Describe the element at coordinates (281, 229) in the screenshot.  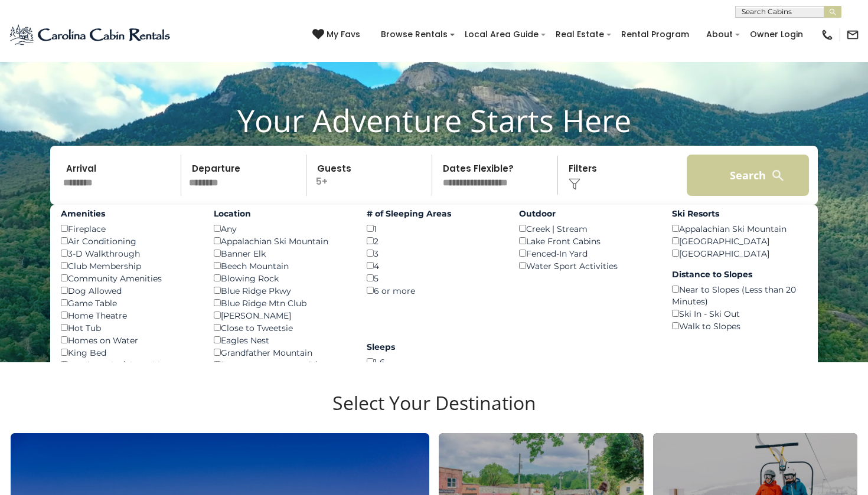
I see `div: Any` at that location.